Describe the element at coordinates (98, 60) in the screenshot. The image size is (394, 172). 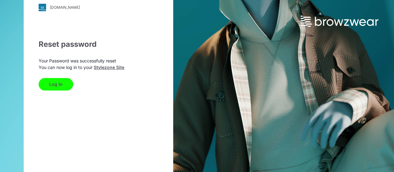
I see `p: Your Password was successfully reset` at that location.